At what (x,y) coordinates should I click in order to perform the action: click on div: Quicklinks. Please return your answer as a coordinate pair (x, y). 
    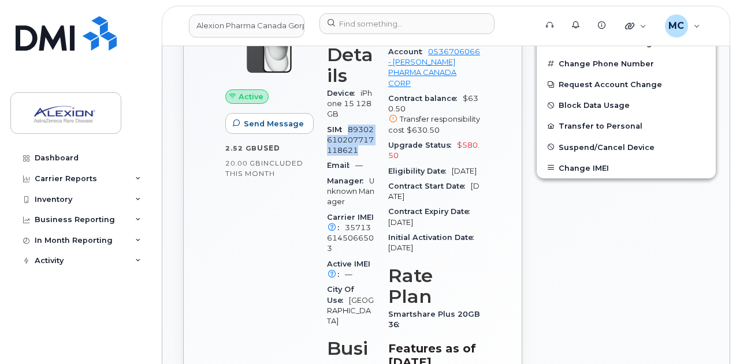
    Looking at the image, I should click on (635, 26).